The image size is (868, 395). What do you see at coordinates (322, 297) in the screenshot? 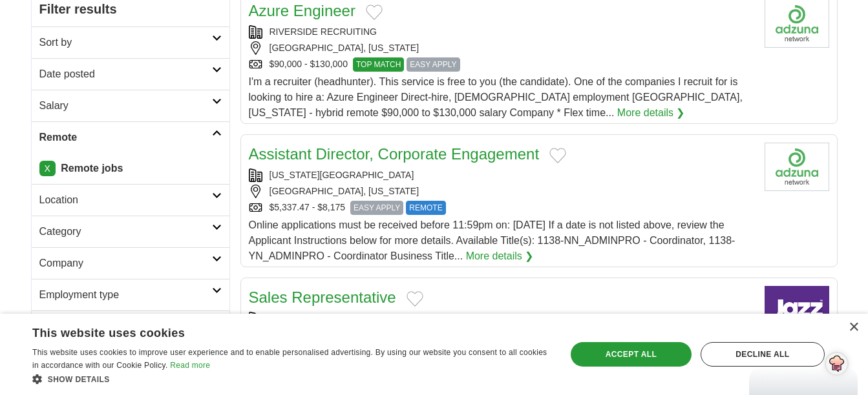
I see `a: Sales Representative` at bounding box center [322, 297].